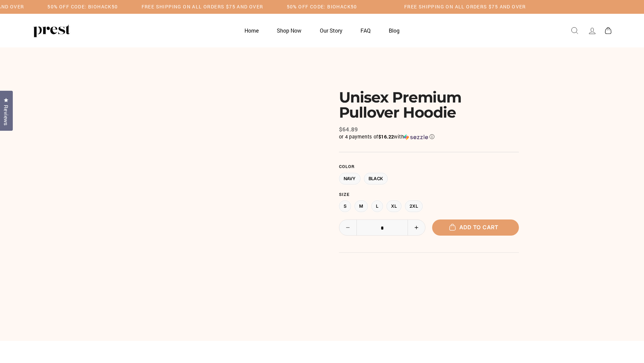  What do you see at coordinates (429, 105) in the screenshot?
I see `h1: Unisex Premium Pullover Hoodie` at bounding box center [429, 105].